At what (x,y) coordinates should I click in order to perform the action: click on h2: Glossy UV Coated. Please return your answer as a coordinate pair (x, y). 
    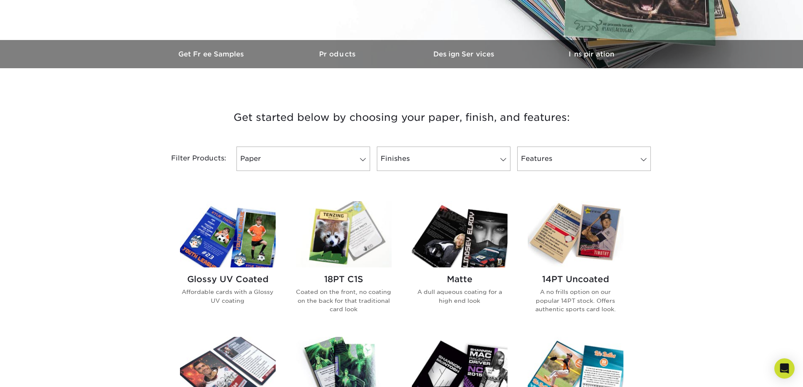
    Looking at the image, I should click on (228, 279).